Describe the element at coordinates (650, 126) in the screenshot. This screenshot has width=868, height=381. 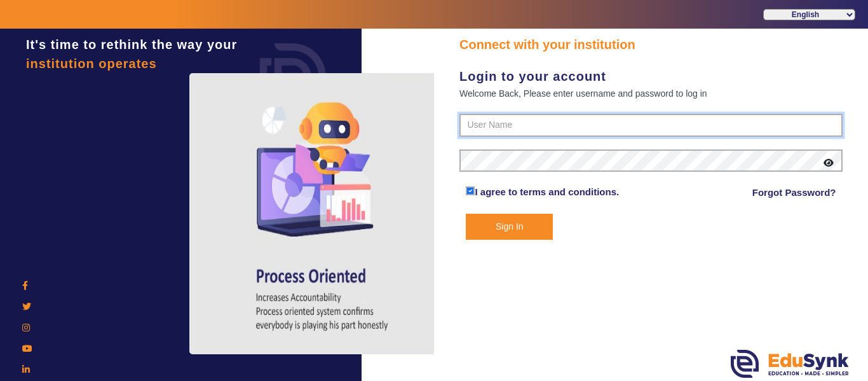
I see `input: User Name` at that location.